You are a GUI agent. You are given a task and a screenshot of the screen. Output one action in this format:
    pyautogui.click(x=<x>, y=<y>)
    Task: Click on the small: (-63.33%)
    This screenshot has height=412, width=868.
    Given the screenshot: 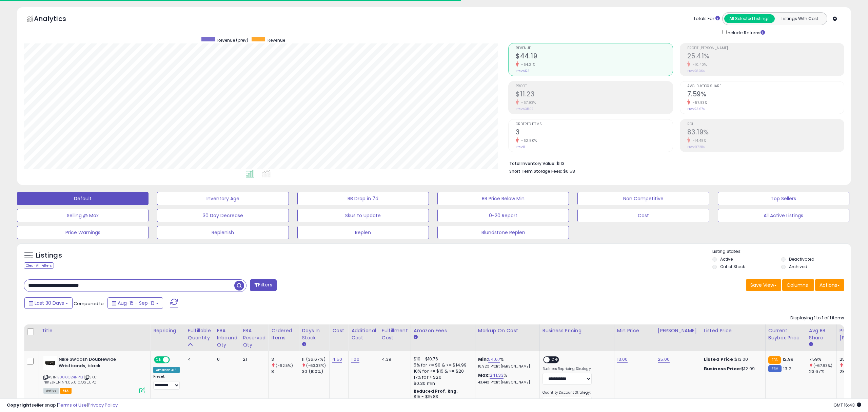 What is the action you would take?
    pyautogui.click(x=316, y=365)
    